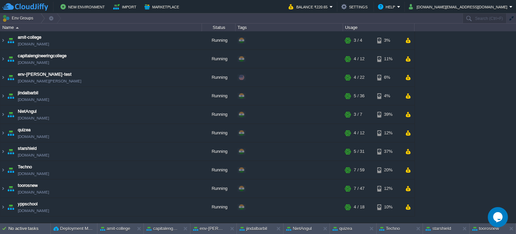 The height and width of the screenshot is (234, 516). What do you see at coordinates (115, 228) in the screenshot?
I see `button: amit-college` at bounding box center [115, 228].